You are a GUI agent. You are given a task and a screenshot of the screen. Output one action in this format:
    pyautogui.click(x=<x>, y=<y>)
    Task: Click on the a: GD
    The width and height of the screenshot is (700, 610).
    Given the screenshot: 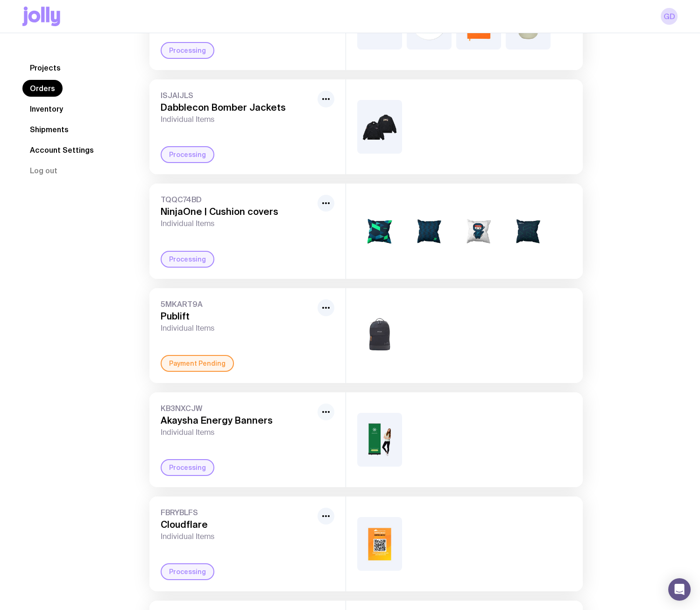 What is the action you would take?
    pyautogui.click(x=669, y=17)
    